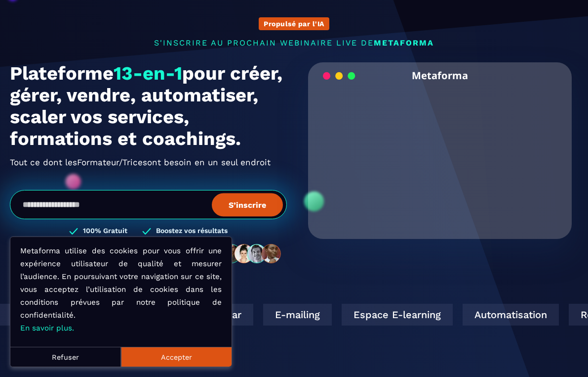 The image size is (588, 377). Describe the element at coordinates (224, 314) in the screenshot. I see `div: E-mailing` at that location.